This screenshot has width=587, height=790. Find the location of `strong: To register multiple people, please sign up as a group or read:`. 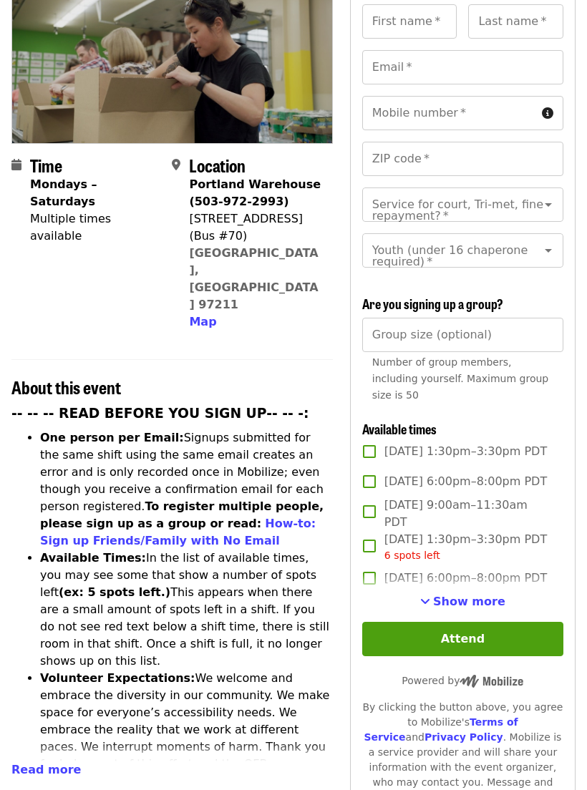

strong: To register multiple people, please sign up as a group or read: is located at coordinates (182, 515).